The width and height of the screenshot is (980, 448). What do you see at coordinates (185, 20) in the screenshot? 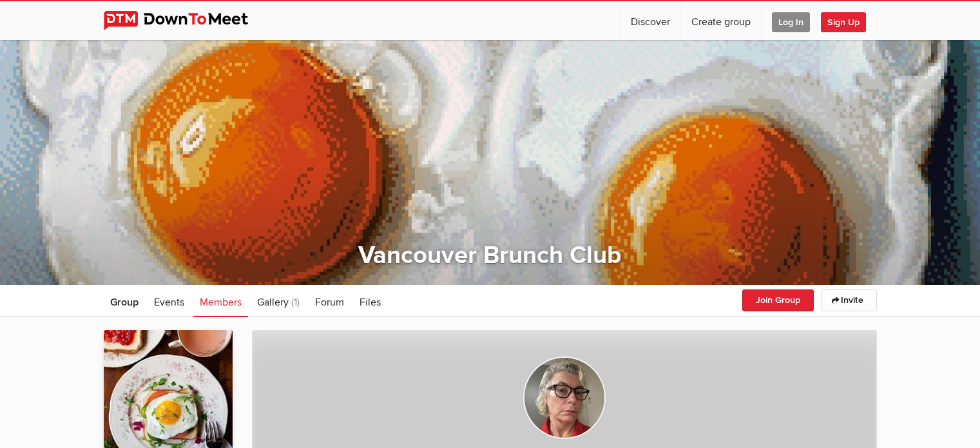
I see `img: DownToMeet` at bounding box center [185, 20].